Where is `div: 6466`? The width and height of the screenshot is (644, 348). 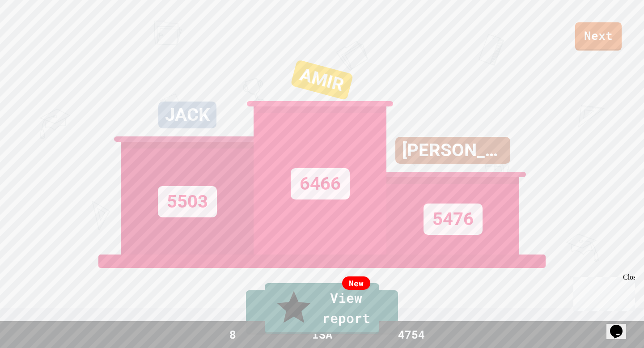
div: 6466 is located at coordinates (320, 183).